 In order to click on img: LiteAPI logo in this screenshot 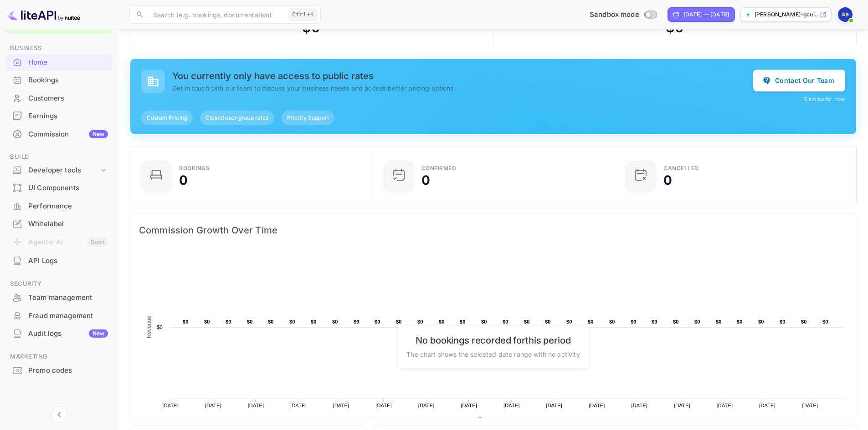, I will do `click(44, 14)`.